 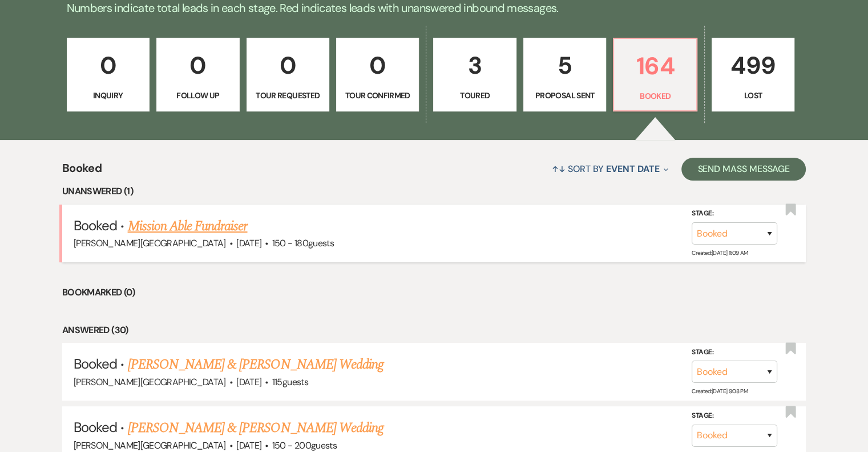 I want to click on span: 150 - 180 guests, so click(x=303, y=243).